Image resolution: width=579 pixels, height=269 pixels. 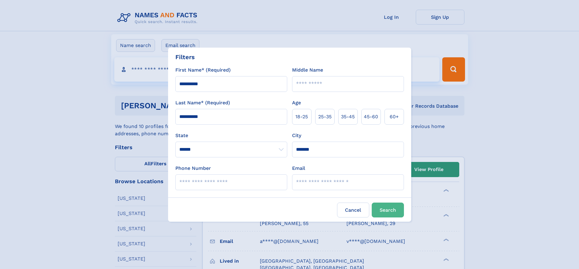 I want to click on label: Middle Name, so click(x=307, y=70).